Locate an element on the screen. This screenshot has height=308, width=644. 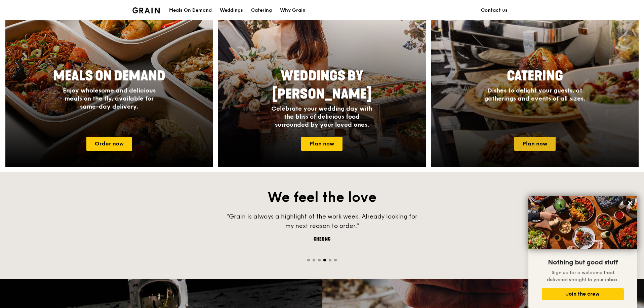
span: Nothing but good stuff is located at coordinates (583, 263).